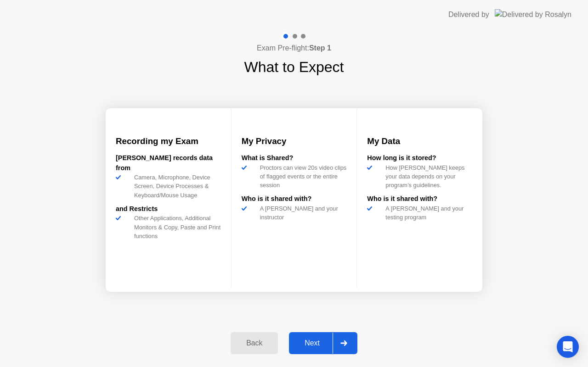 Image resolution: width=588 pixels, height=367 pixels. What do you see at coordinates (533, 14) in the screenshot?
I see `img: Delivered by Rosalyn` at bounding box center [533, 14].